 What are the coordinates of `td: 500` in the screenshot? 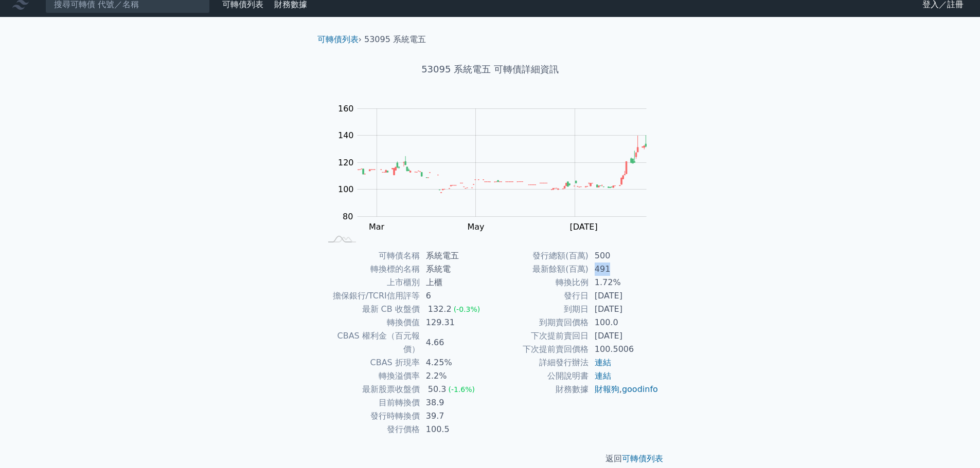 It's located at (624, 256).